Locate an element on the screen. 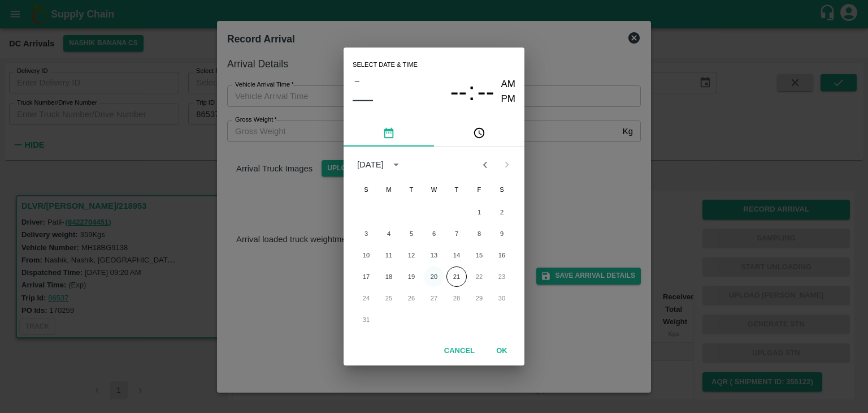 The width and height of the screenshot is (868, 413). button: 7 is located at coordinates (457, 234).